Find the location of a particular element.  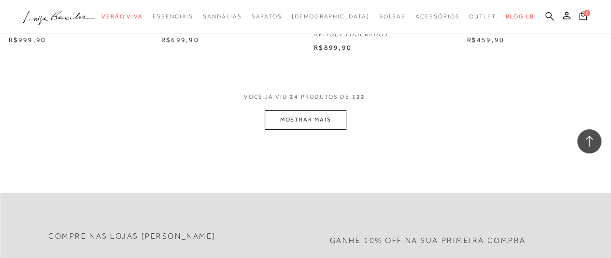

h2: Ganhe 10% off na sua primeira compra is located at coordinates (428, 240).